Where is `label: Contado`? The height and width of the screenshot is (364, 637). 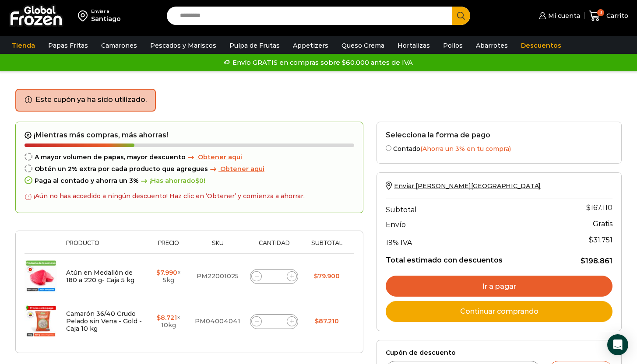 label: Contado is located at coordinates (499, 148).